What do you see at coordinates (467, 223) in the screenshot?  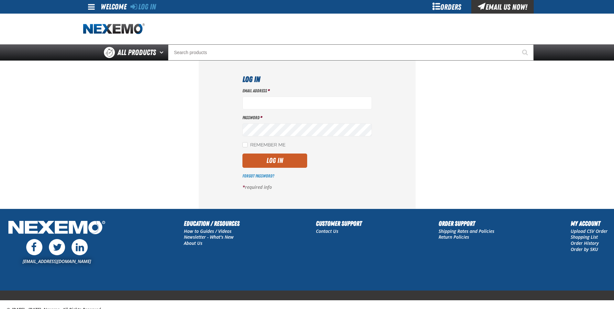 I see `h2: Order Support` at bounding box center [467, 223].